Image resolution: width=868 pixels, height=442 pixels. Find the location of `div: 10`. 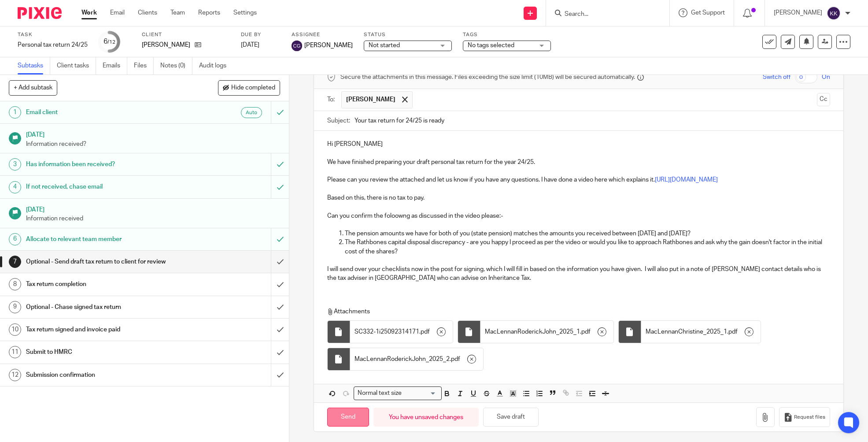

div: 10 is located at coordinates (15, 329).